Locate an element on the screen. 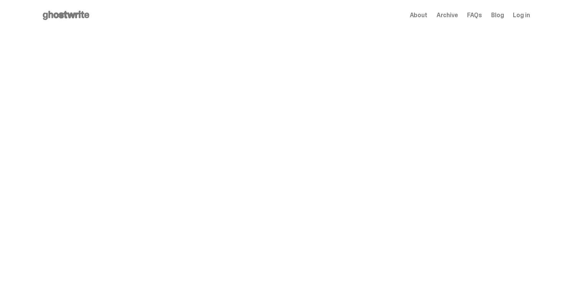 The height and width of the screenshot is (289, 577). a: Log in is located at coordinates (521, 15).